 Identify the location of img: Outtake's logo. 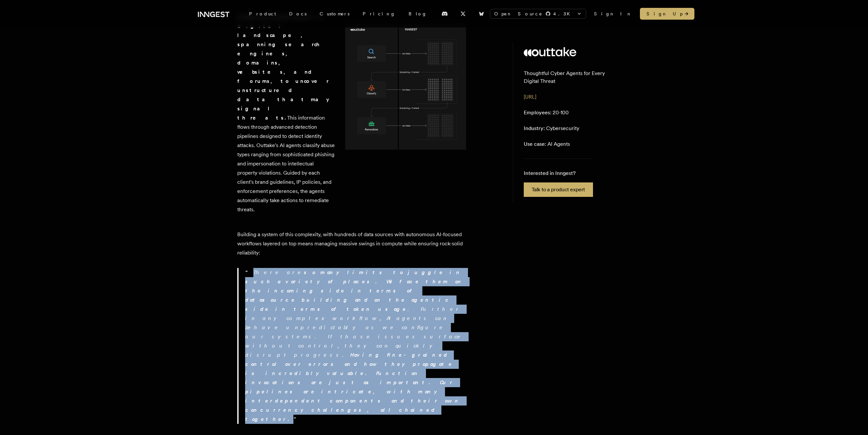
(550, 52).